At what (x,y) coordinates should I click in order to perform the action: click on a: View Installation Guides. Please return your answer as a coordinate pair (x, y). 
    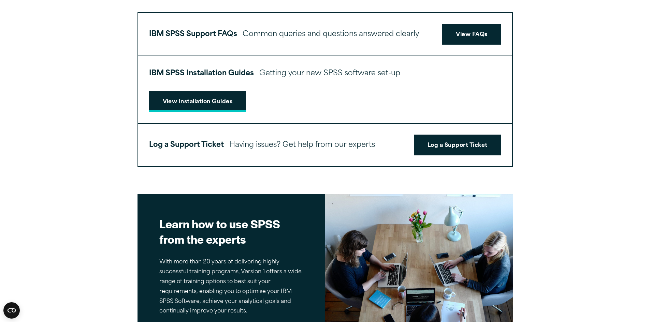
    Looking at the image, I should click on (198, 102).